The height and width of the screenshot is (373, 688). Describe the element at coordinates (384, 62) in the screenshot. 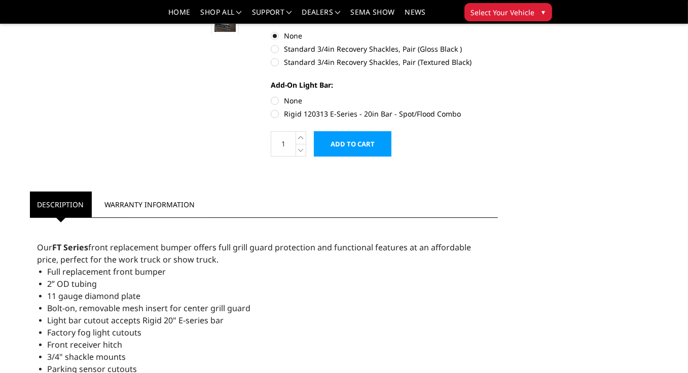

I see `label: Standard 3/4in Recovery Shackles, Pair (Textured Black)` at that location.